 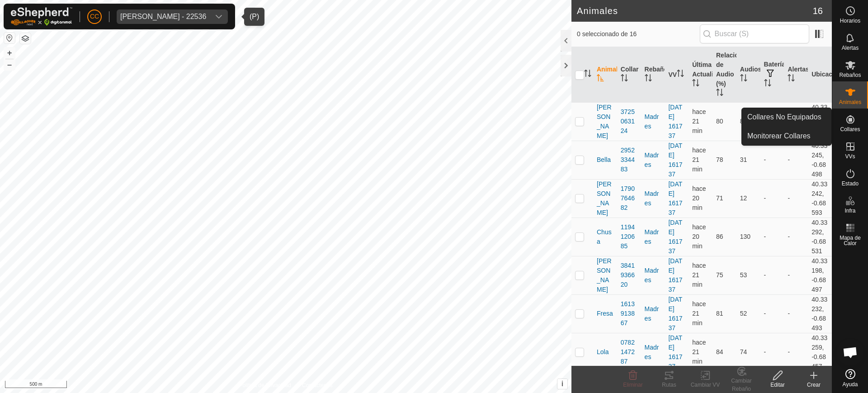 I want to click on td: 85, so click(x=748, y=121).